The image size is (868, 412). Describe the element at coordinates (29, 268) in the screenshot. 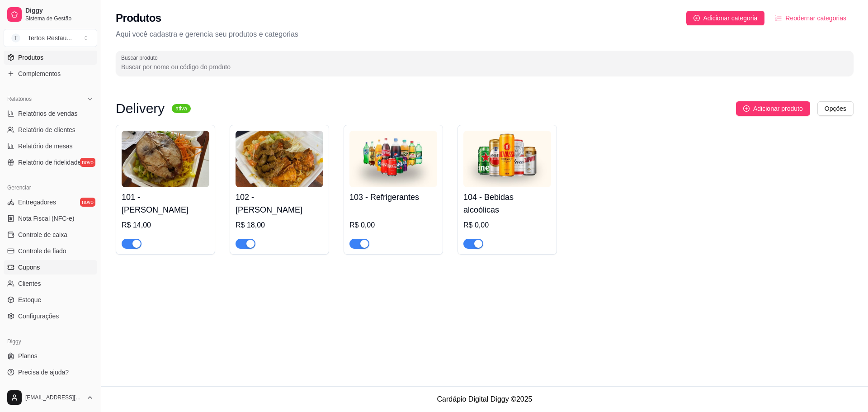

I see `span: Cupons` at that location.